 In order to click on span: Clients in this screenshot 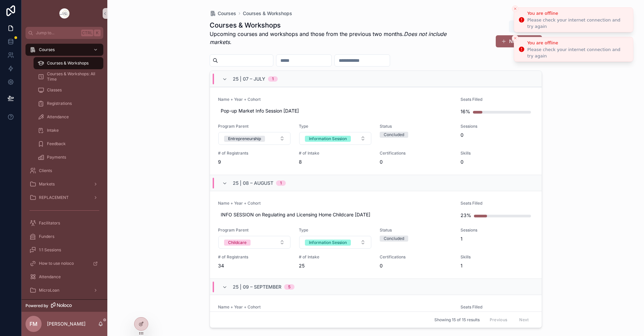, I will do `click(45, 170)`.